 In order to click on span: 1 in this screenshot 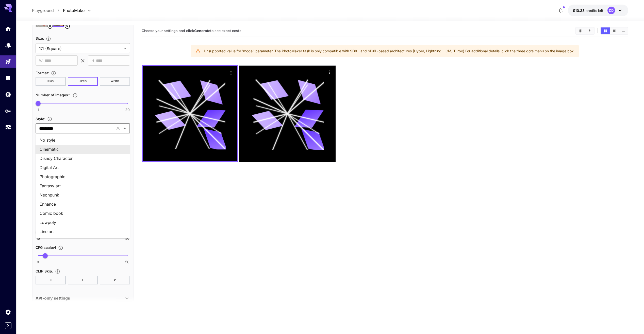, I will do `click(38, 110)`.